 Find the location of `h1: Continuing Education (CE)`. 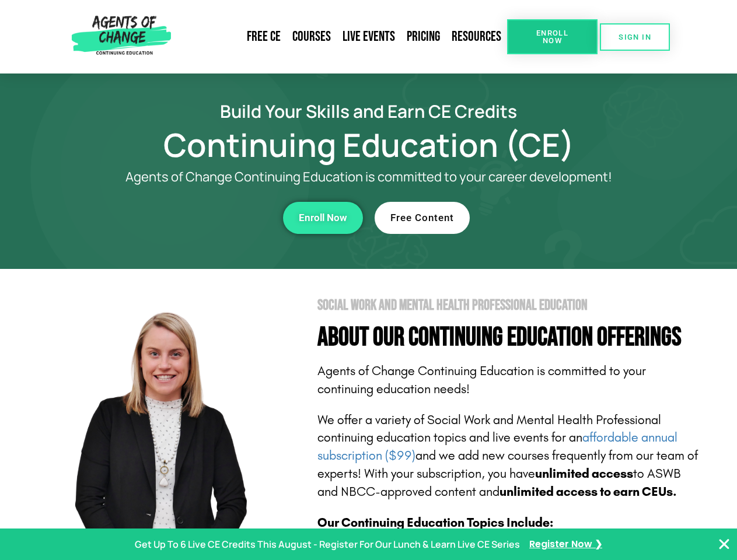

h1: Continuing Education (CE) is located at coordinates (369, 145).